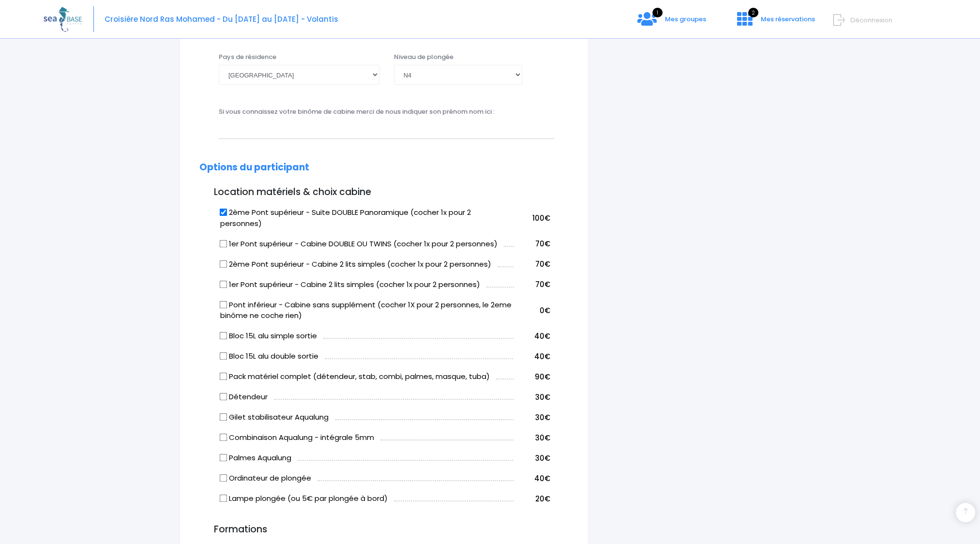  What do you see at coordinates (223, 356) in the screenshot?
I see `input: Bloc 15L alu double sortie` at bounding box center [223, 356].